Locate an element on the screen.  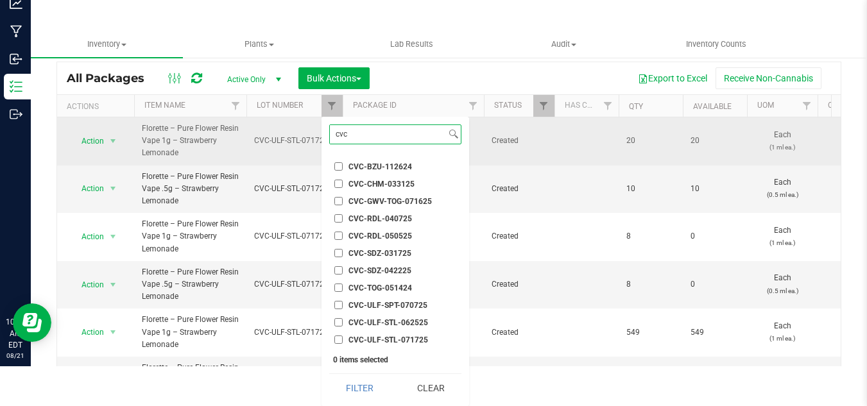
span: Inventory is located at coordinates (107, 44).